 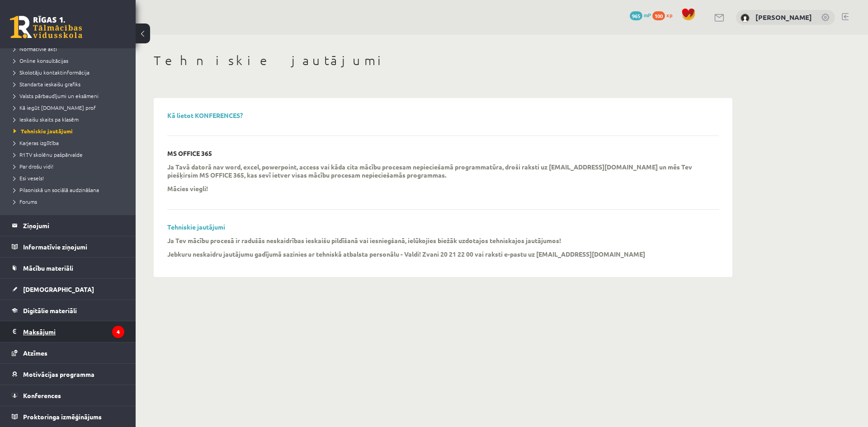 What do you see at coordinates (70, 49) in the screenshot?
I see `a: Normatīvie akti` at bounding box center [70, 49].